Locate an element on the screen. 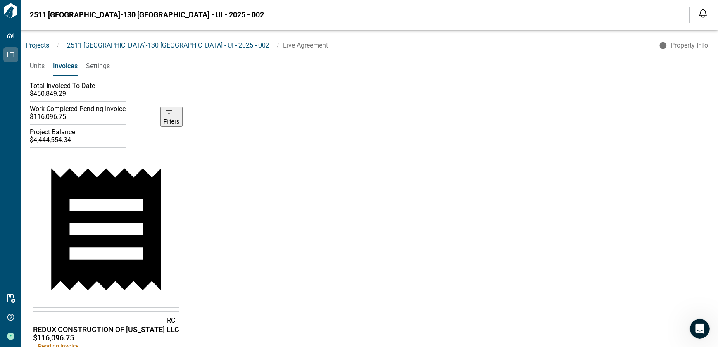  span: Total Invoiced To Date is located at coordinates (62, 86).